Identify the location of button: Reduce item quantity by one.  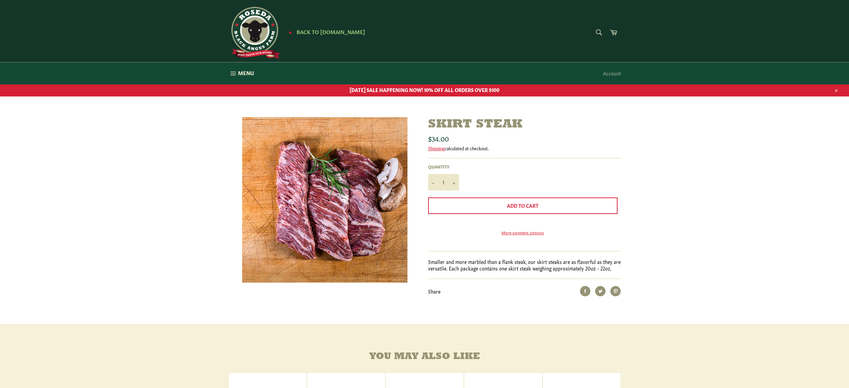
(434, 182).